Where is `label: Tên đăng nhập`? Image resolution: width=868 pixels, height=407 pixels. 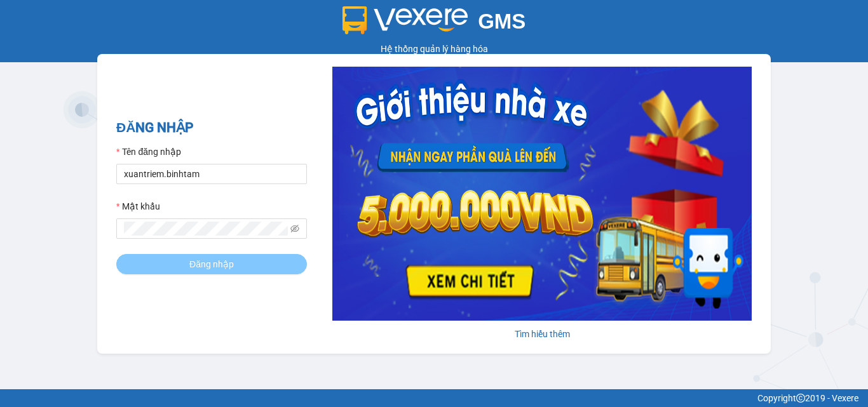 label: Tên đăng nhập is located at coordinates (149, 152).